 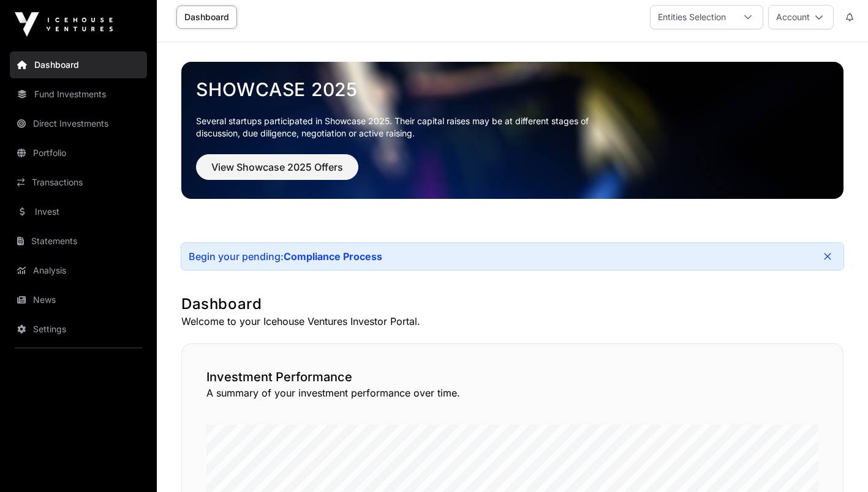 What do you see at coordinates (78, 183) in the screenshot?
I see `a: Transactions` at bounding box center [78, 183].